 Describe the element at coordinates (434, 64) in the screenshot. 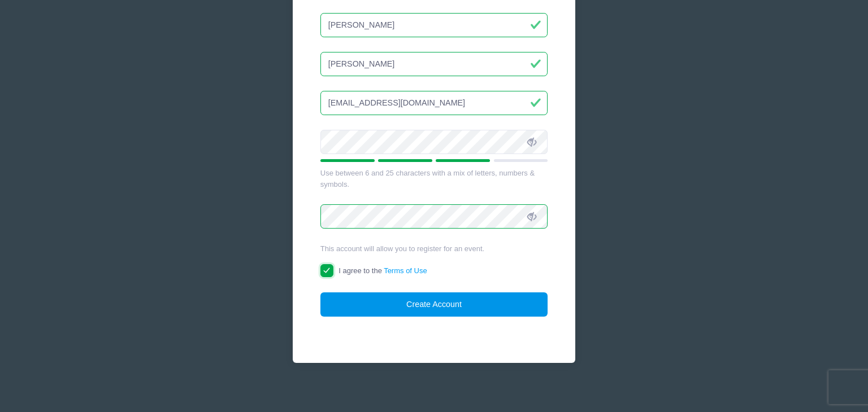

I see `input: Last Name` at that location.